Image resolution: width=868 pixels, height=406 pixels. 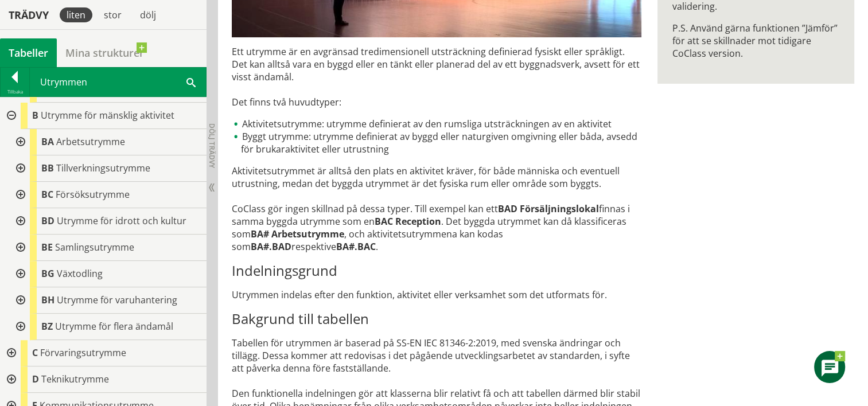 I want to click on div: Utrymmen, so click(x=118, y=82).